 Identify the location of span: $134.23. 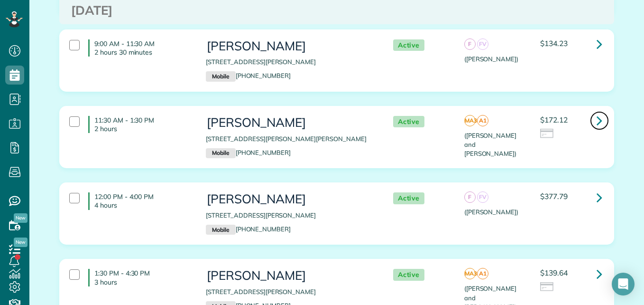
(555, 44).